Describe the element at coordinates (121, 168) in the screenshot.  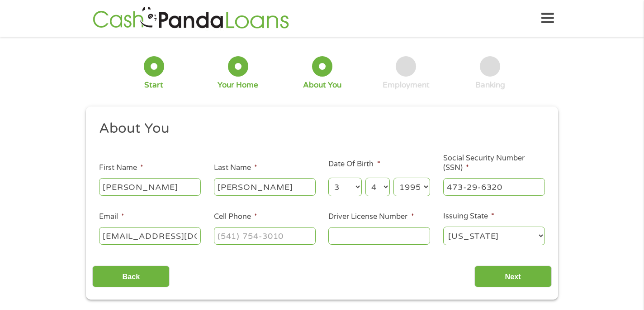
I see `label: First Name` at that location.